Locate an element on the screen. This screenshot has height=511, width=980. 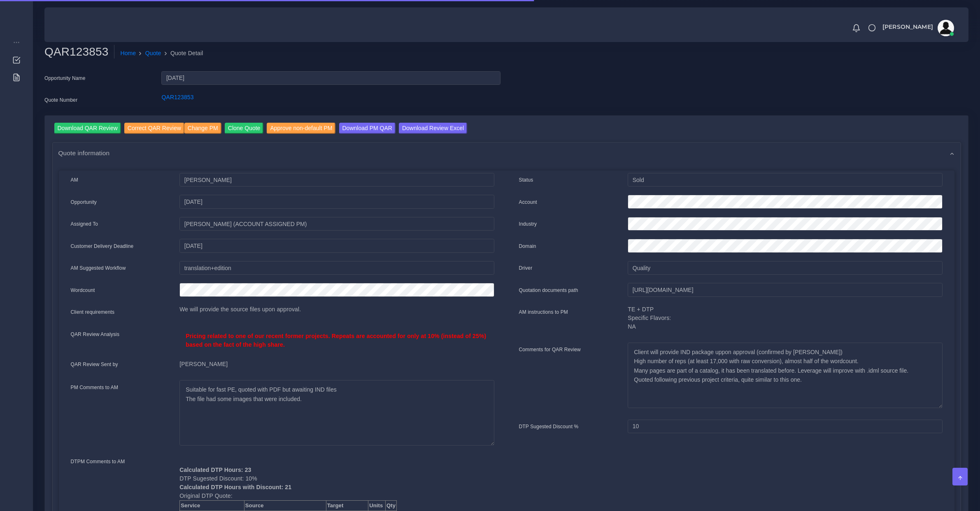
li: Quote Detail is located at coordinates (182, 53).